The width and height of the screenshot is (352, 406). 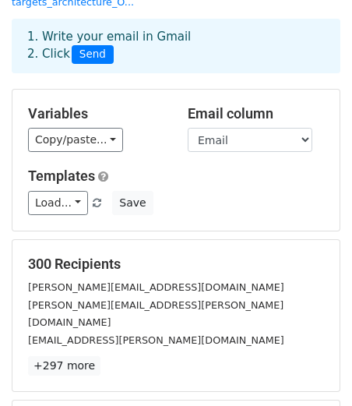 I want to click on h5: 300 Recipients, so click(x=176, y=264).